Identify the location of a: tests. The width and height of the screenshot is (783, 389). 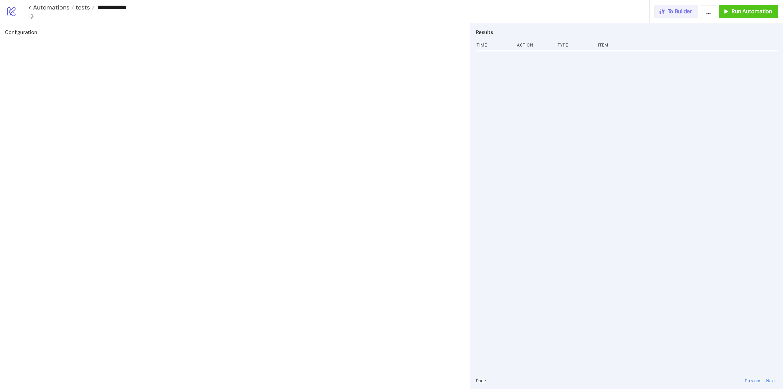
(84, 7).